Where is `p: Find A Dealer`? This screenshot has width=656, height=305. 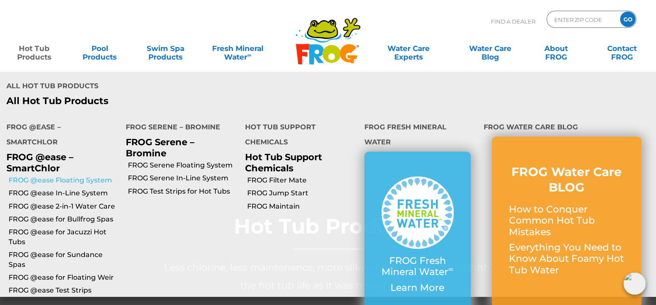 p: Find A Dealer is located at coordinates (514, 21).